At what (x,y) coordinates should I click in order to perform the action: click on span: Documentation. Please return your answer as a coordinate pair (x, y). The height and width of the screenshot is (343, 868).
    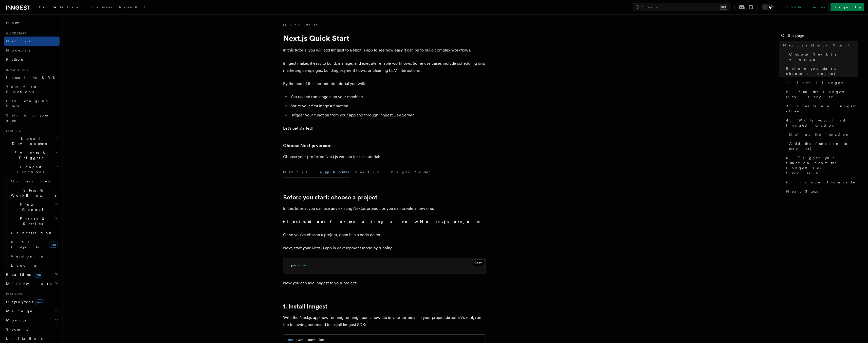
    Looking at the image, I should click on (58, 7).